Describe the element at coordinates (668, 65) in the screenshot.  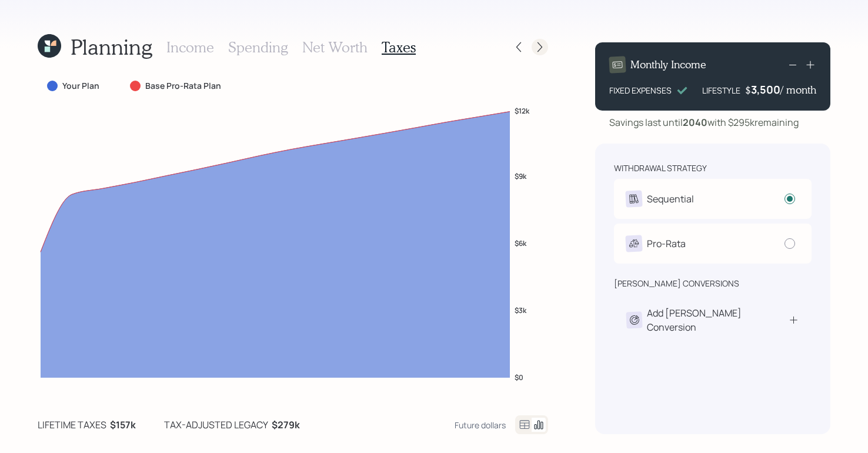
I see `h4: Monthly Income` at that location.